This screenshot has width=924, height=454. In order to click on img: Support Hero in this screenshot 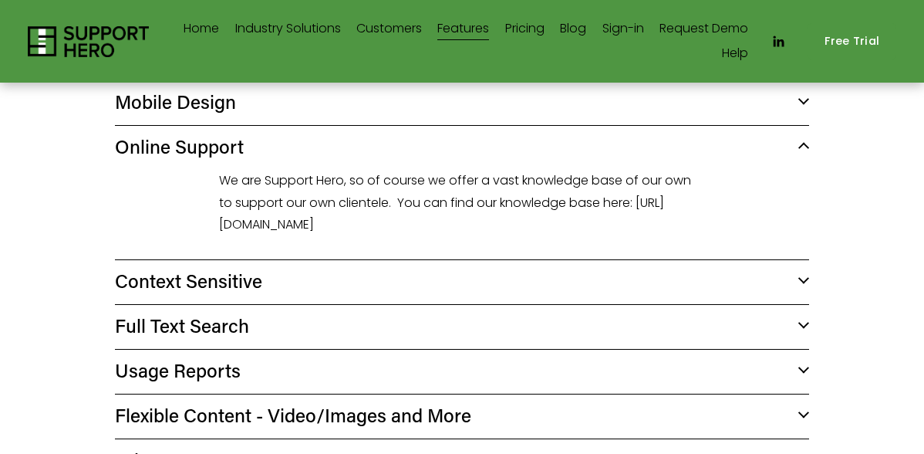, I will do `click(88, 42)`.